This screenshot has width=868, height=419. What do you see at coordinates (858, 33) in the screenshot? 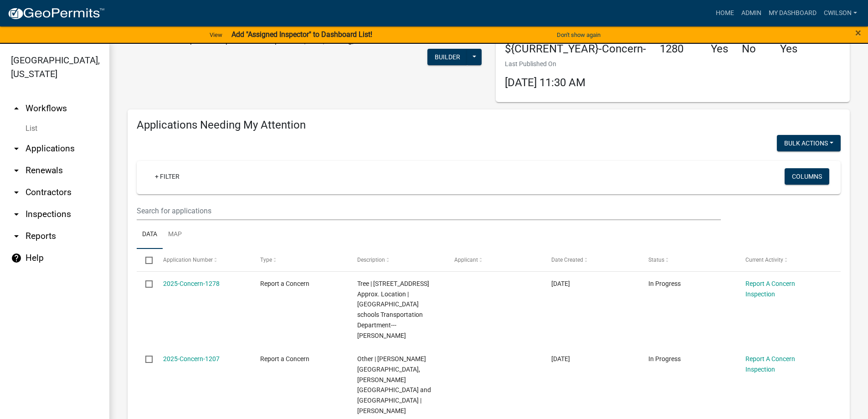
I see `button: Close` at bounding box center [858, 33].